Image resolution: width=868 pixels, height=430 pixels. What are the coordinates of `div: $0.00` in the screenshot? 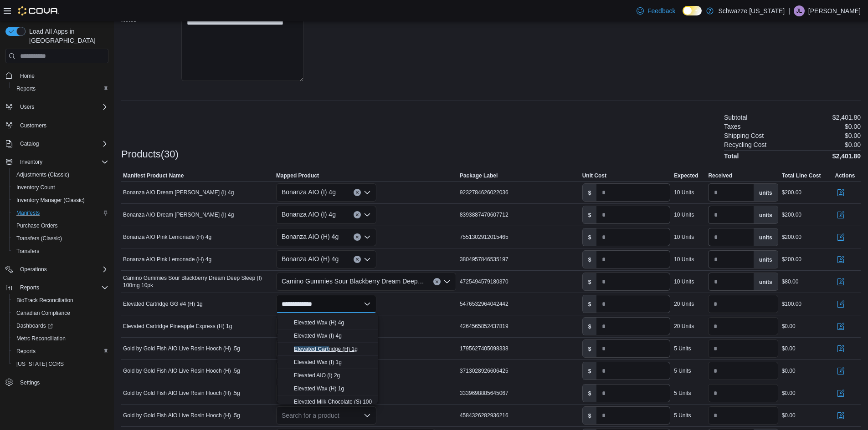 It's located at (789, 371).